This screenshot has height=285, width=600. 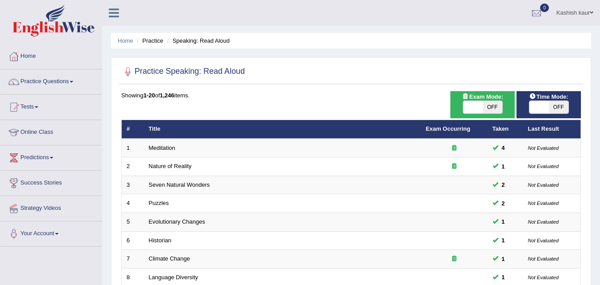 What do you see at coordinates (448, 128) in the screenshot?
I see `a: Exam Occurring` at bounding box center [448, 128].